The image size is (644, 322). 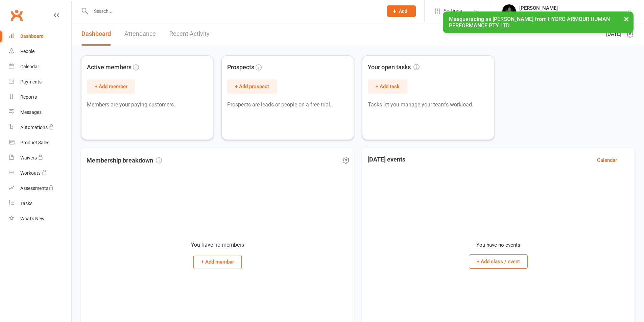 What do you see at coordinates (40, 188) in the screenshot?
I see `a: Assessments` at bounding box center [40, 188].